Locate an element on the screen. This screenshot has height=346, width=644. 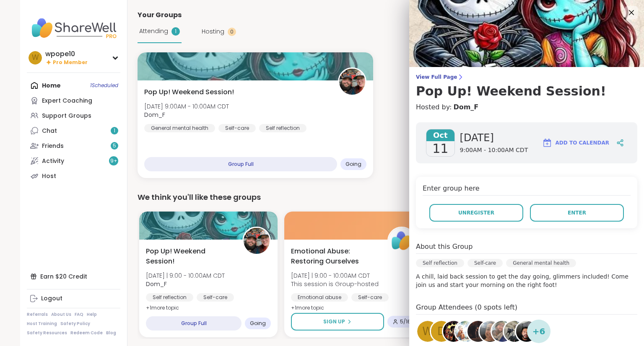
img: Amie89 is located at coordinates (515, 332).